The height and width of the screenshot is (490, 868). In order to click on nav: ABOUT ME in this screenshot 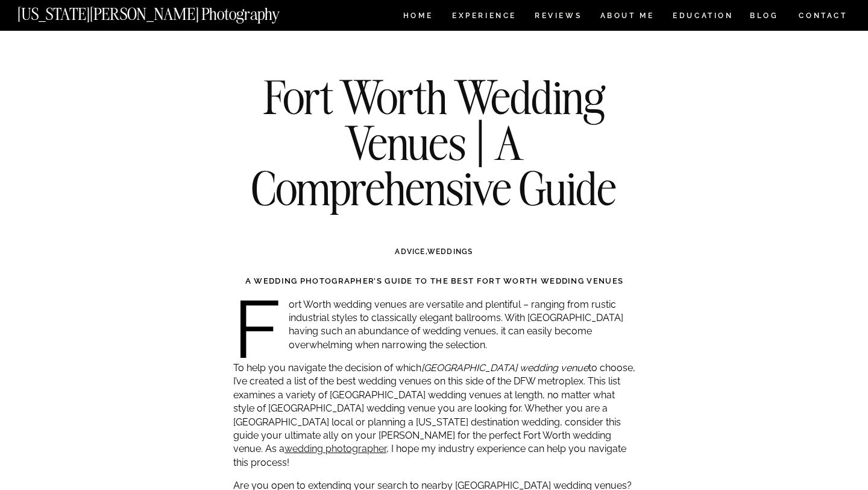, I will do `click(627, 17)`.